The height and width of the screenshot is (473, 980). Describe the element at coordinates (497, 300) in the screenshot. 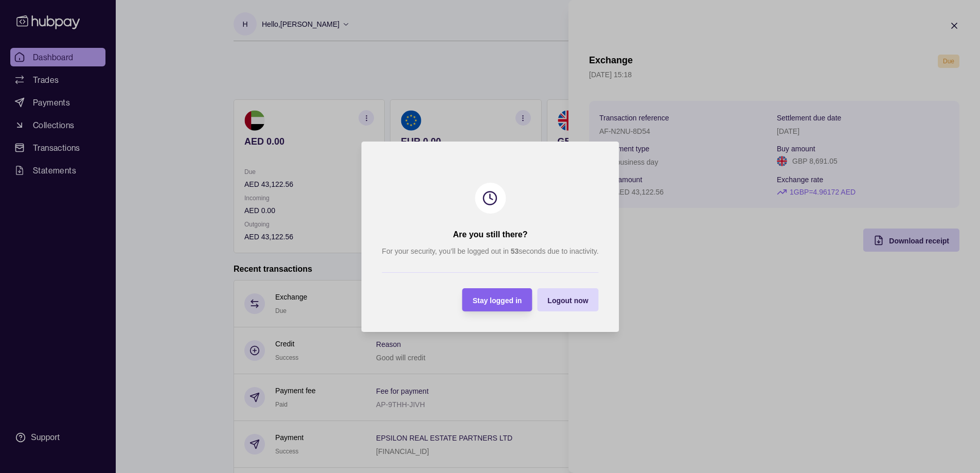

I see `span: Stay logged in` at that location.